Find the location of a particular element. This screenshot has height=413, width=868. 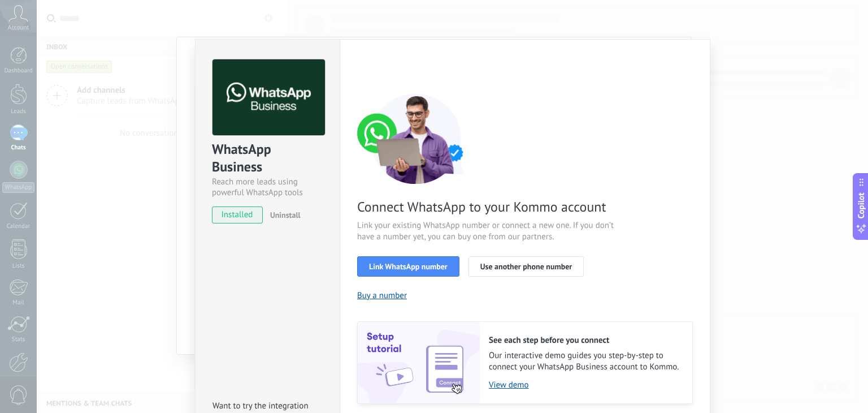

span: Uninstall is located at coordinates (286, 215).